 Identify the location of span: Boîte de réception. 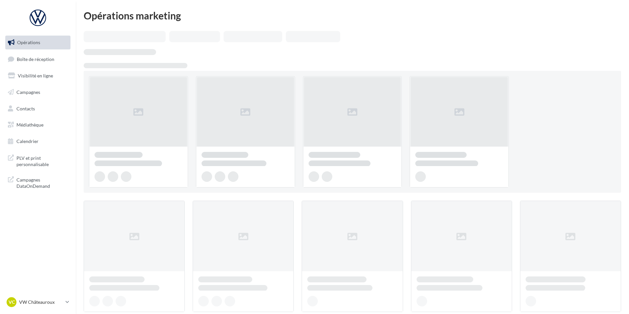
(36, 59).